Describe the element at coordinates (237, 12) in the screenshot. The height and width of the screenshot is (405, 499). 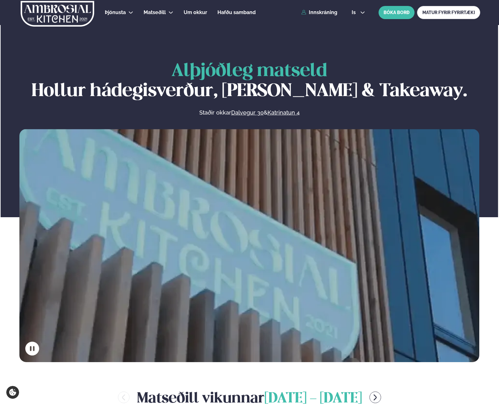
I see `span: Hafðu samband` at that location.